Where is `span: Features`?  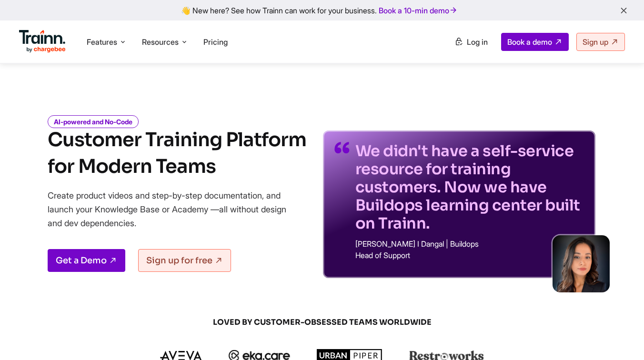 span: Features is located at coordinates (102, 42).